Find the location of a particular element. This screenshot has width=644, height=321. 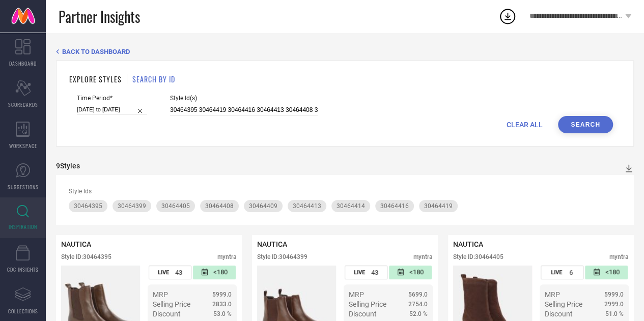

button: Search is located at coordinates (586, 125).